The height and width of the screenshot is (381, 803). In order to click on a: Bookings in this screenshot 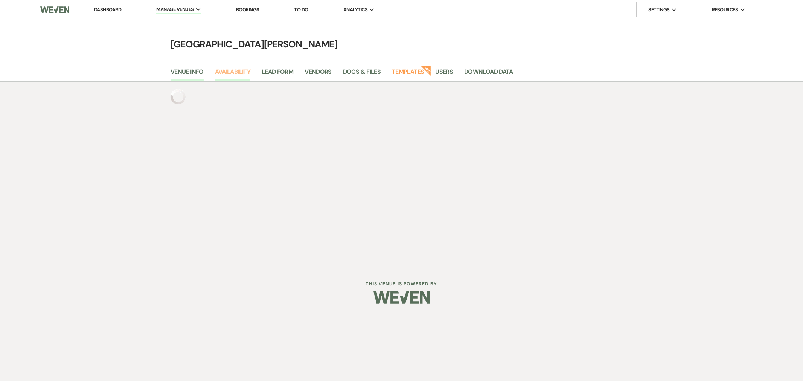, I will do `click(248, 9)`.